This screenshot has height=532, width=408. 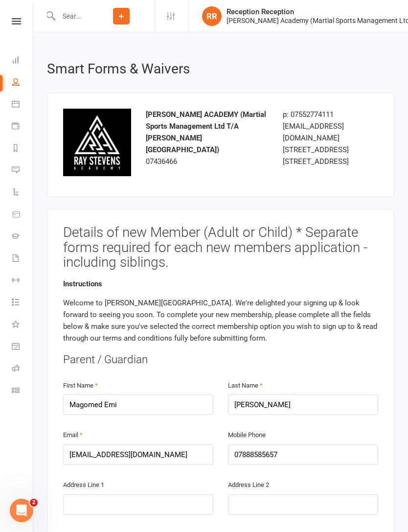 I want to click on label: Email, so click(x=73, y=435).